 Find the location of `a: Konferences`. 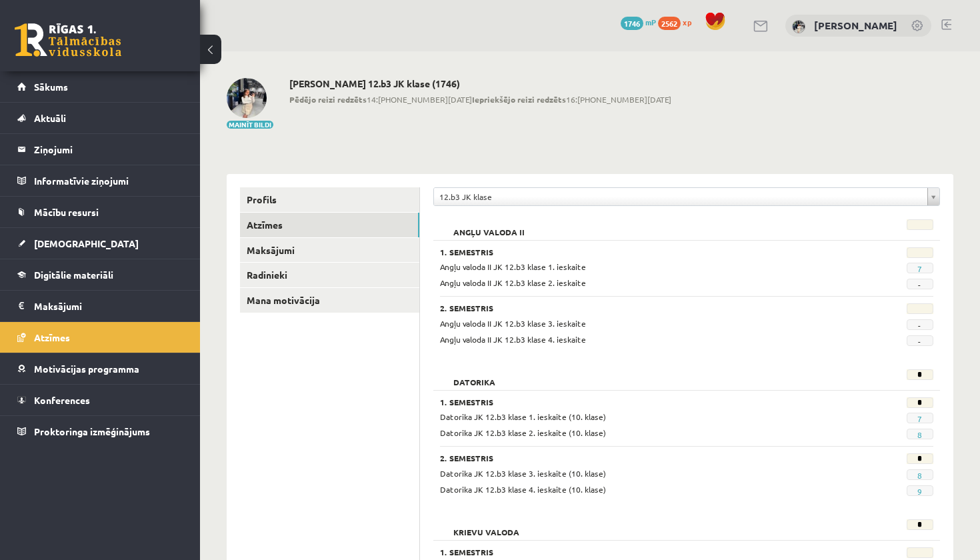

a: Konferences is located at coordinates (100, 400).